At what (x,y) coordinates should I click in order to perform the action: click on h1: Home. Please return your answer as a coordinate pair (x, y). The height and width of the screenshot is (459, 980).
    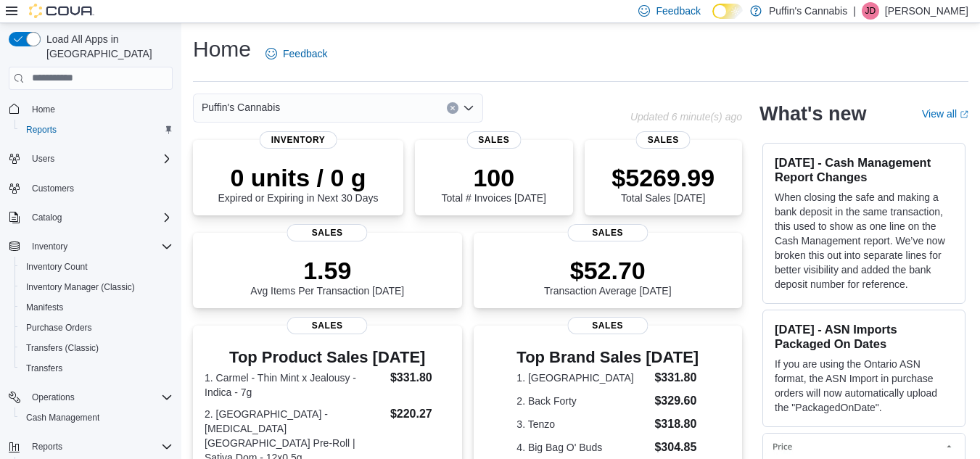
    Looking at the image, I should click on (222, 50).